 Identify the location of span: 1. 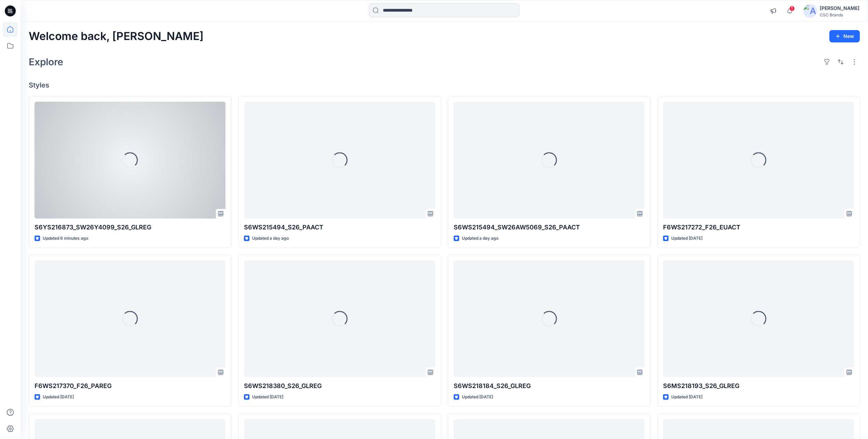
(792, 8).